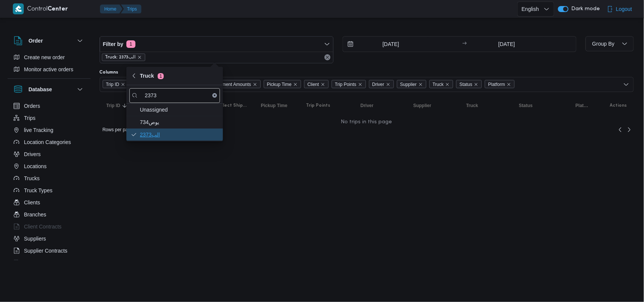 The height and width of the screenshot is (302, 644). What do you see at coordinates (33, 263) in the screenshot?
I see `span: Devices` at bounding box center [33, 263].